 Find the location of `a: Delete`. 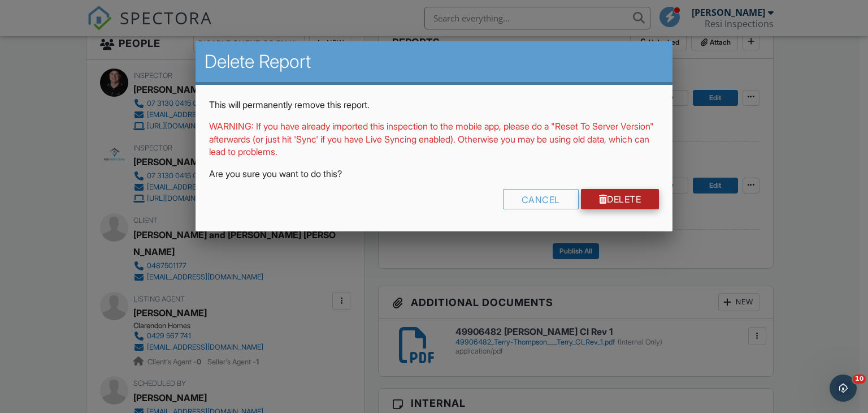

a: Delete is located at coordinates (620, 199).